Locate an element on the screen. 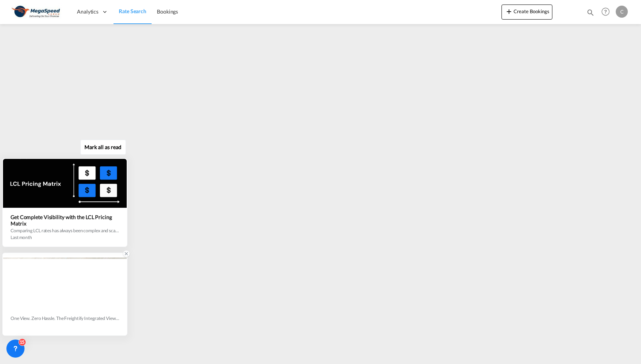 The height and width of the screenshot is (364, 641). button: icon-plus 400-fgCreate Bookings is located at coordinates (527, 12).